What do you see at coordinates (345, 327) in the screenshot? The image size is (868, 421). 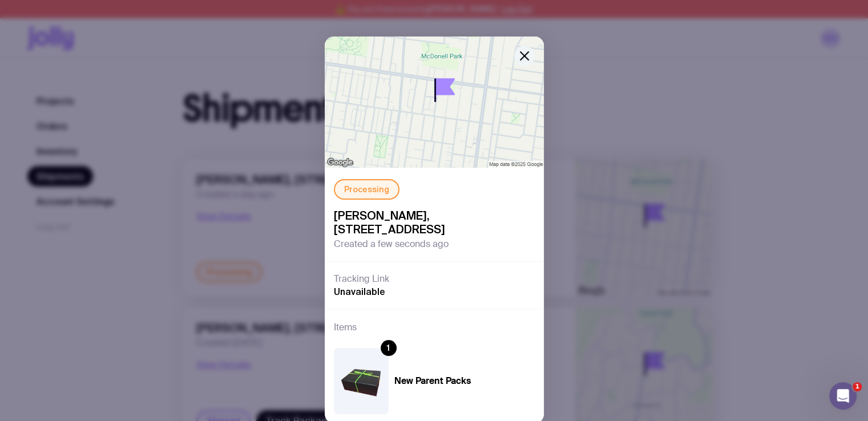 I see `h3: Items` at bounding box center [345, 327].